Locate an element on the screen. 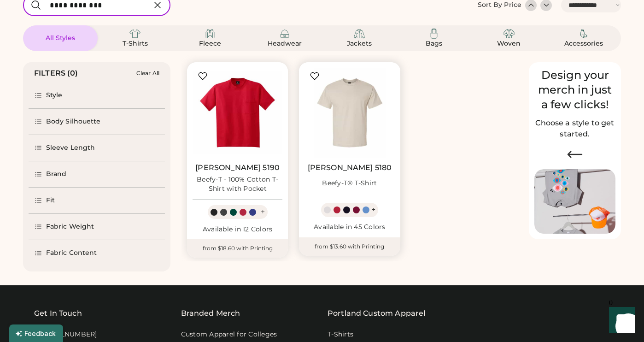  a: Portland Custom Apparel is located at coordinates (376, 314).